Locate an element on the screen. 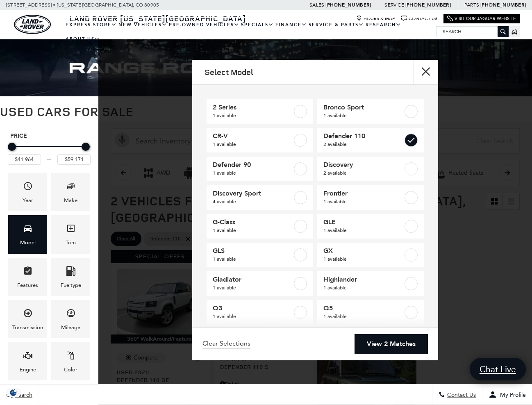  a: Contact Us is located at coordinates (419, 18).